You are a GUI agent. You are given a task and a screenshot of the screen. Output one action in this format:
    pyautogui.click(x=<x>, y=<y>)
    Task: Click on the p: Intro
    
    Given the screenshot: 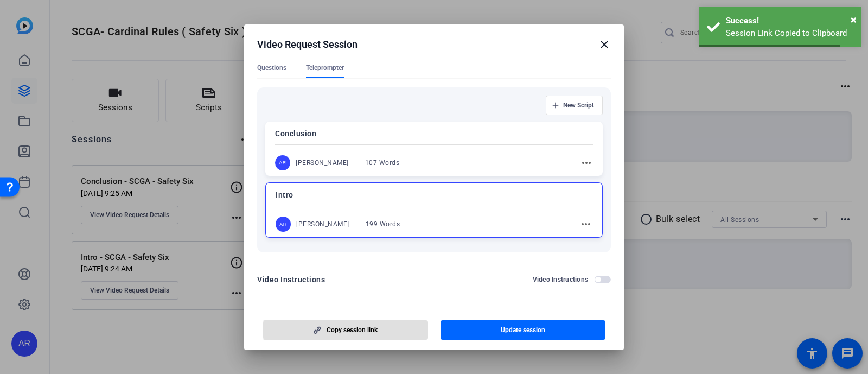 What is the action you would take?
    pyautogui.click(x=434, y=194)
    